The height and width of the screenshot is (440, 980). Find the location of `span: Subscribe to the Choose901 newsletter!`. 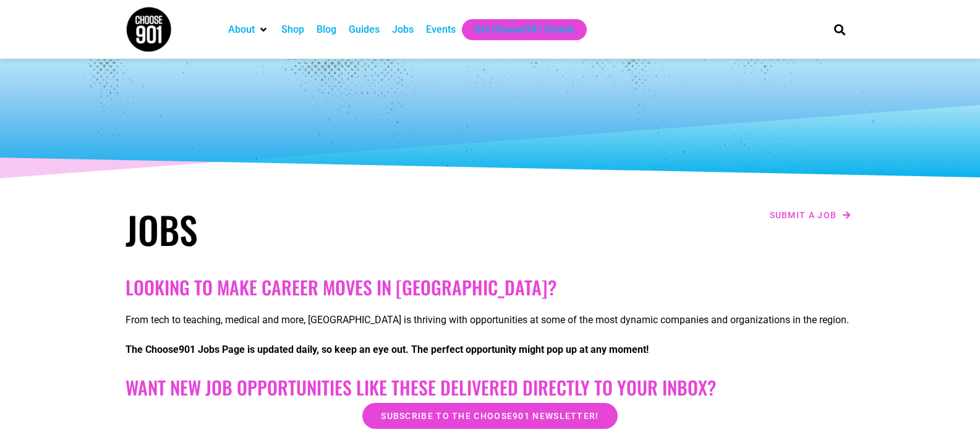

span: Subscribe to the Choose901 newsletter! is located at coordinates (490, 416).